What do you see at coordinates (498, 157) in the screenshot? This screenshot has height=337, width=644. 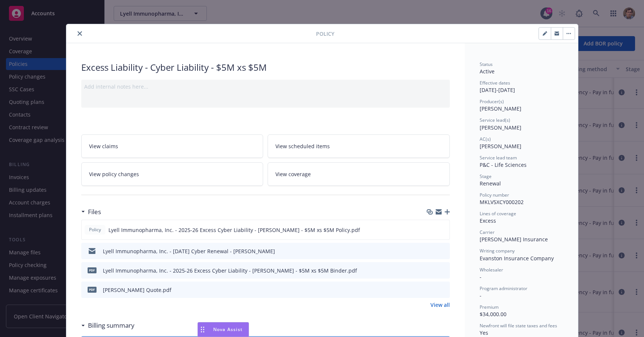 I see `span: Service lead team` at bounding box center [498, 157].